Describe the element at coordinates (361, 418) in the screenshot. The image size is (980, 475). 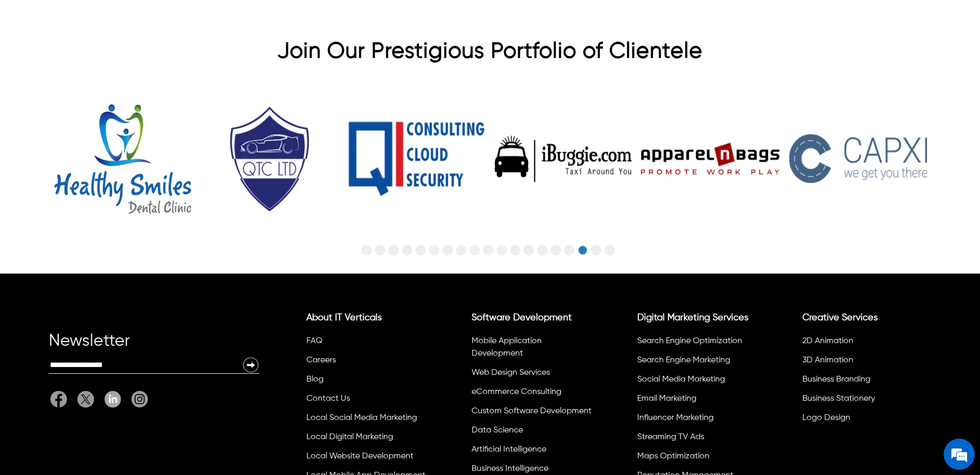
I see `a: Local Social Media Marketing` at that location.